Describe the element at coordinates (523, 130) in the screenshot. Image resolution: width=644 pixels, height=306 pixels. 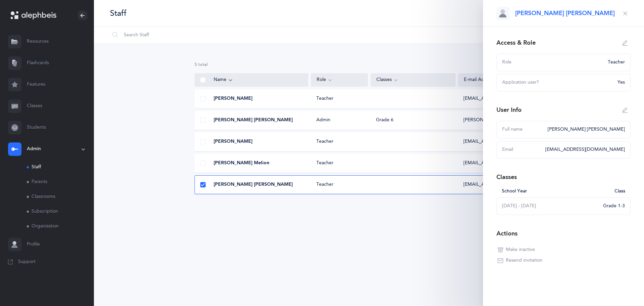
I see `div: Full name` at that location.